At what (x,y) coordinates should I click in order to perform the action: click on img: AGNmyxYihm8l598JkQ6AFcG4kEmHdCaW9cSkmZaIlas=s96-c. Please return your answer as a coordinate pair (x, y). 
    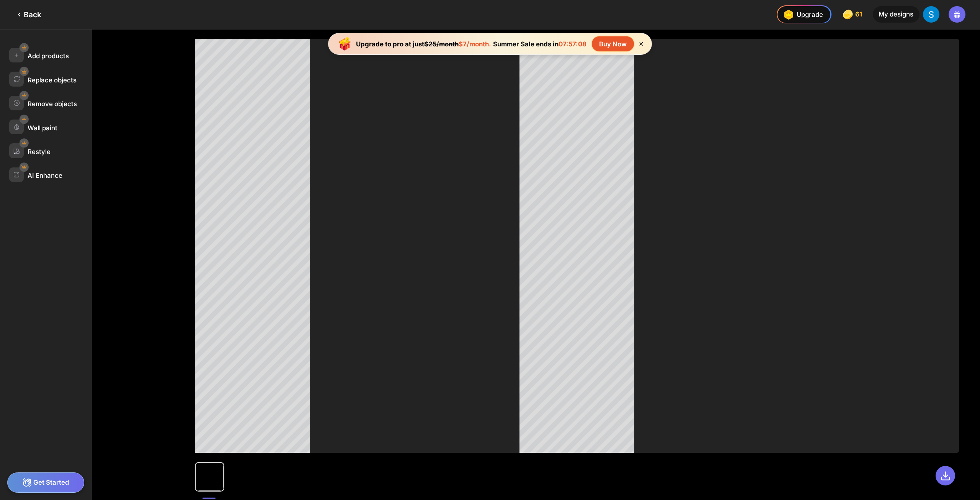
    Looking at the image, I should click on (931, 14).